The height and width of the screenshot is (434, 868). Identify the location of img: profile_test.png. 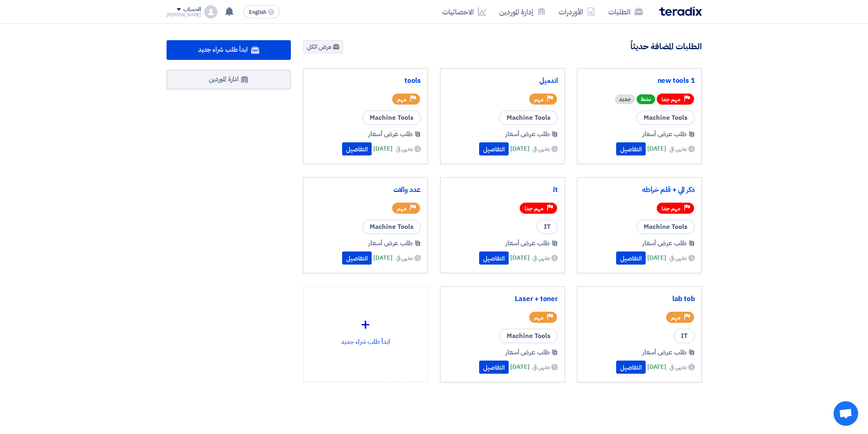
(210, 12).